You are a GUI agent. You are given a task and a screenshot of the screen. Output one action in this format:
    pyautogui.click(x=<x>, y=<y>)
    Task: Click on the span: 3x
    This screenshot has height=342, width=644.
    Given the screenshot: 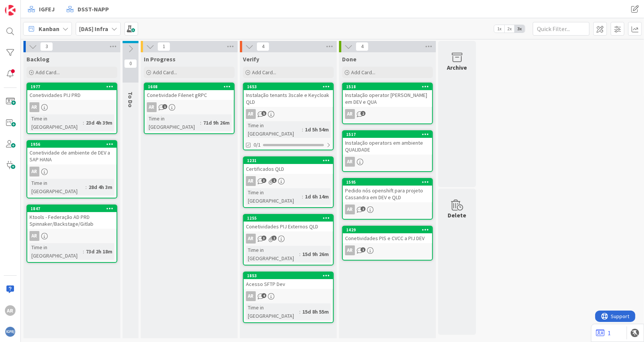 What is the action you would take?
    pyautogui.click(x=520, y=29)
    